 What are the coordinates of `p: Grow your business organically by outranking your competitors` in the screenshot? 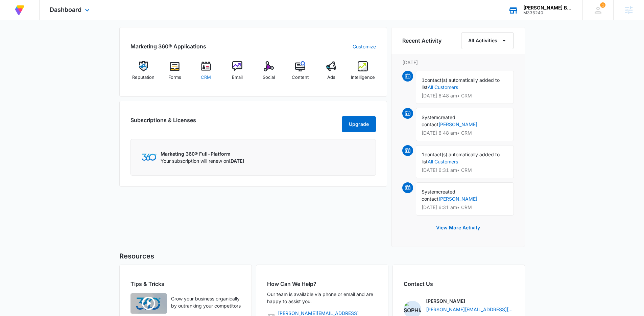 It's located at (206, 302).